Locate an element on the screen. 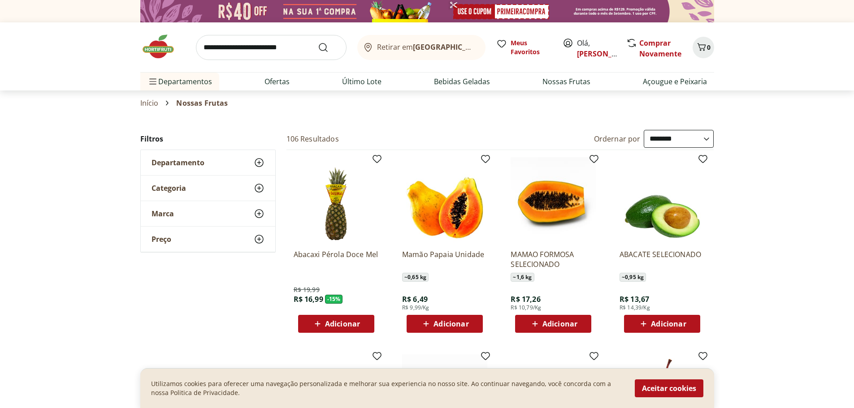 The image size is (854, 408). span: ~ 1,6 kg is located at coordinates (522, 277).